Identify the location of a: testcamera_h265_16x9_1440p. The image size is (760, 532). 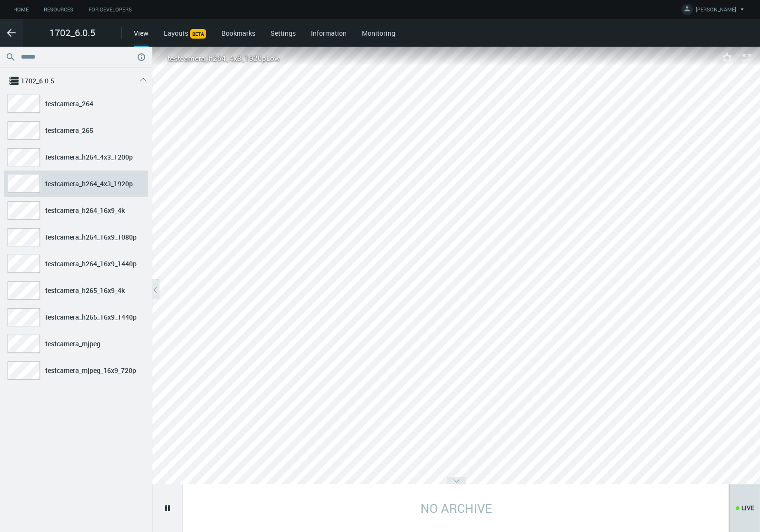
(76, 317).